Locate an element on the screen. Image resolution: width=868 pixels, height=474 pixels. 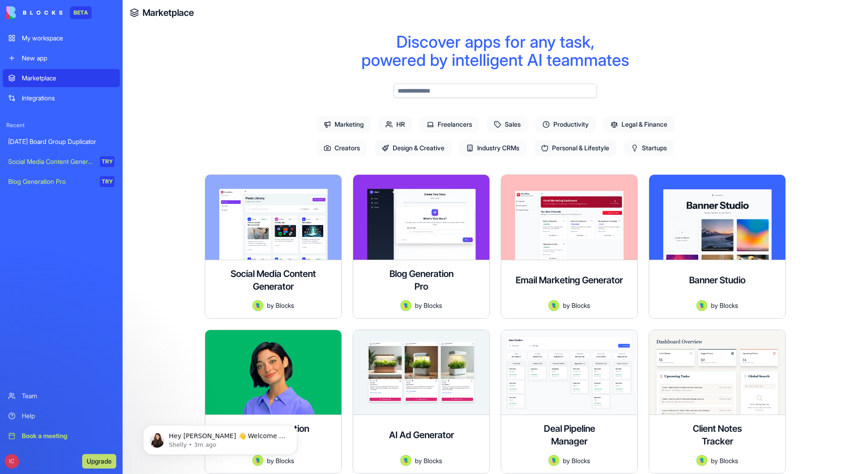
h4: Social Media Content Generator is located at coordinates (273, 280).